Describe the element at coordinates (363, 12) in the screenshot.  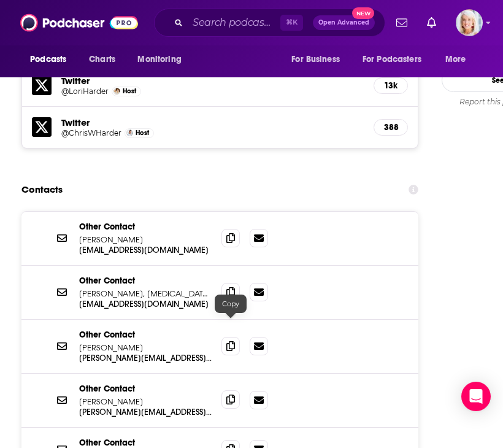
I see `span: New` at that location.